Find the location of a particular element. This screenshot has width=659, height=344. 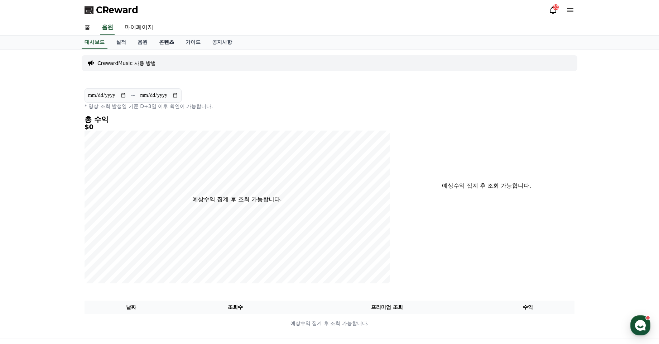

a: 가이드 is located at coordinates (193, 42).